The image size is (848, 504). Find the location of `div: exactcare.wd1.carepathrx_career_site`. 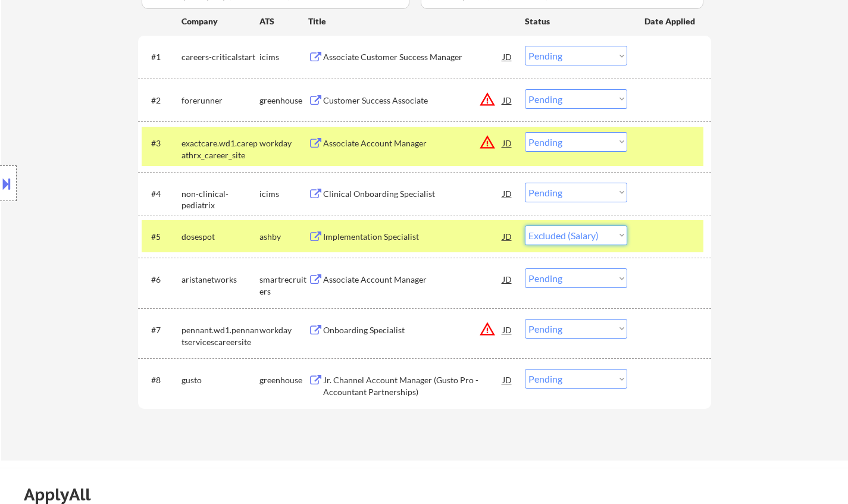

div: exactcare.wd1.carepathrx_career_site is located at coordinates (220, 149).